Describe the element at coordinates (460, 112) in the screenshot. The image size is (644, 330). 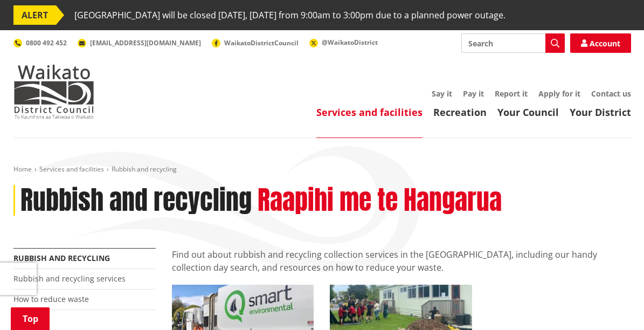
I see `a: Recreation` at that location.